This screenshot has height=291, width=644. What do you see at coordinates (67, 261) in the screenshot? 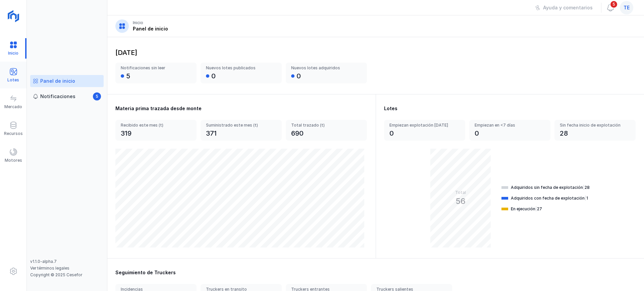
I see `div: v1.1.0-alpha.7` at bounding box center [67, 261].